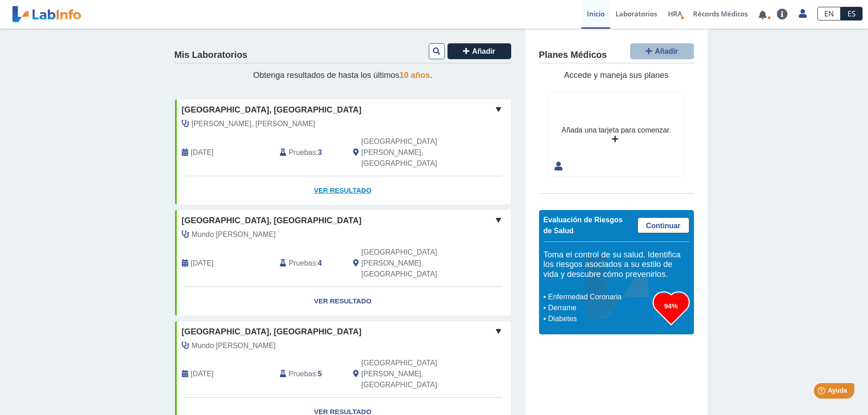 This screenshot has width=868, height=415. I want to click on span: Obtenga resultados de hasta los últimos ., so click(342, 75).